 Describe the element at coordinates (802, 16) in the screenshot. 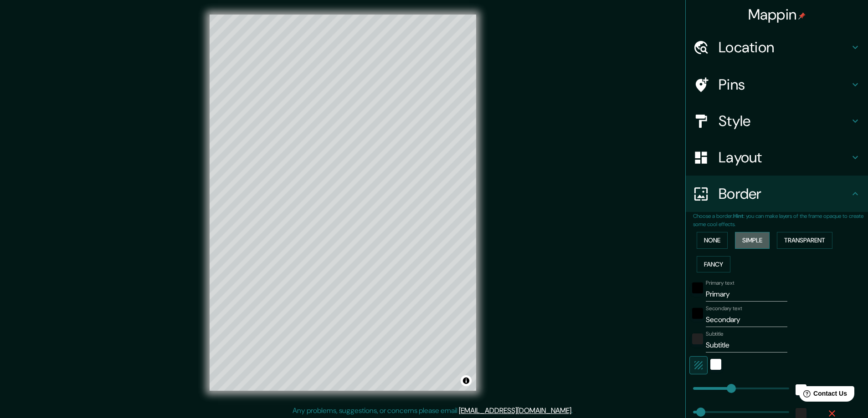

I see `img: pin-icon.png` at that location.